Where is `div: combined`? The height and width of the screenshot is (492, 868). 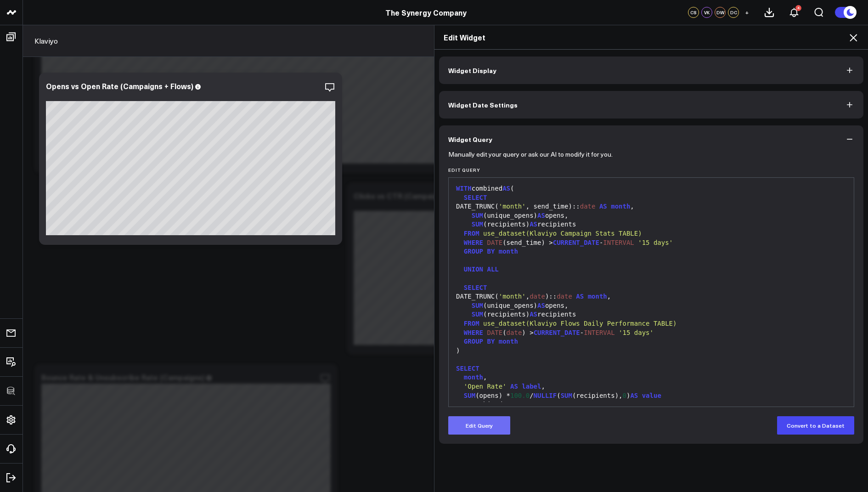
div: combined is located at coordinates (651, 404).